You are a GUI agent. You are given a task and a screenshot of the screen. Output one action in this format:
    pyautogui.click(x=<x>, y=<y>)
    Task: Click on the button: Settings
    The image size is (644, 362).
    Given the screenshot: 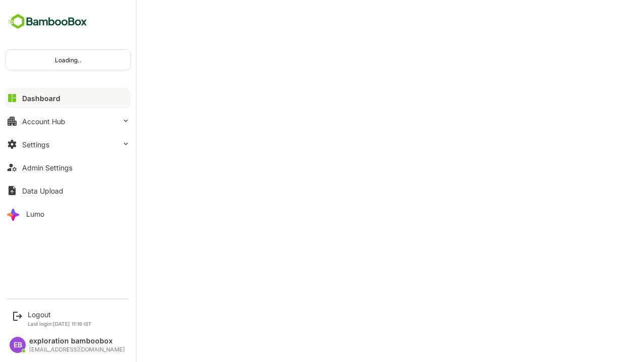 What is the action you would take?
    pyautogui.click(x=68, y=145)
    